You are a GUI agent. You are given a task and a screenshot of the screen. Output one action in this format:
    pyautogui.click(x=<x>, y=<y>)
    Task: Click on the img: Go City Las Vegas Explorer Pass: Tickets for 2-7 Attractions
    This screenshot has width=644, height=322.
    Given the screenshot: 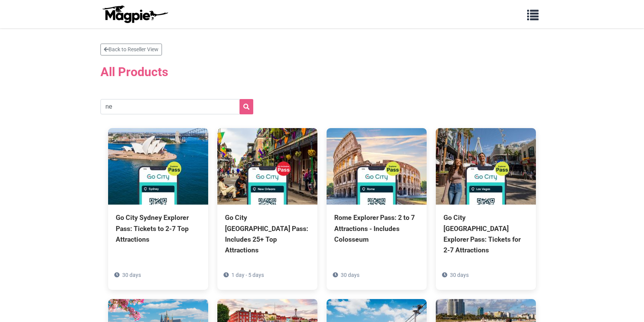 What is the action you would take?
    pyautogui.click(x=486, y=167)
    